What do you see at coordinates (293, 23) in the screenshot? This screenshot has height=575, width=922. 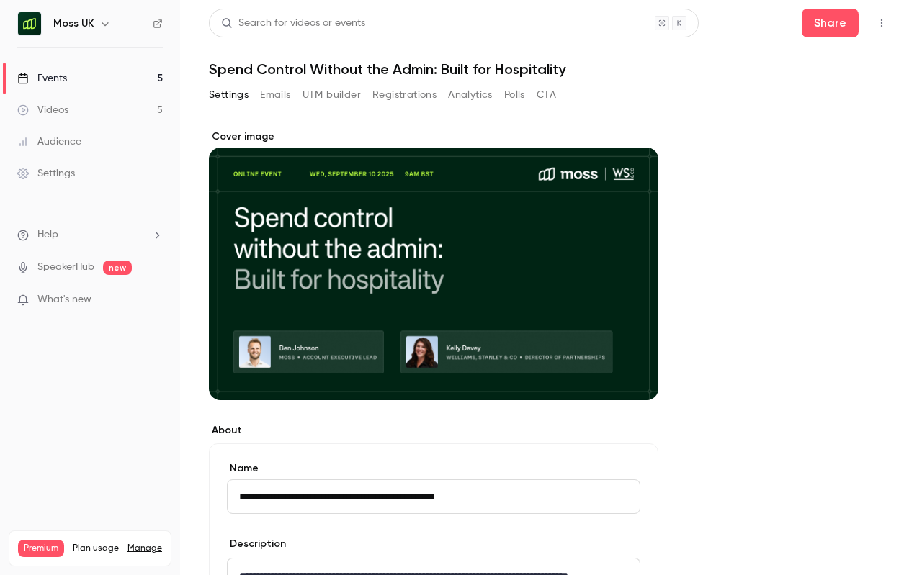 I see `div: Search for videos or events` at bounding box center [293, 23].